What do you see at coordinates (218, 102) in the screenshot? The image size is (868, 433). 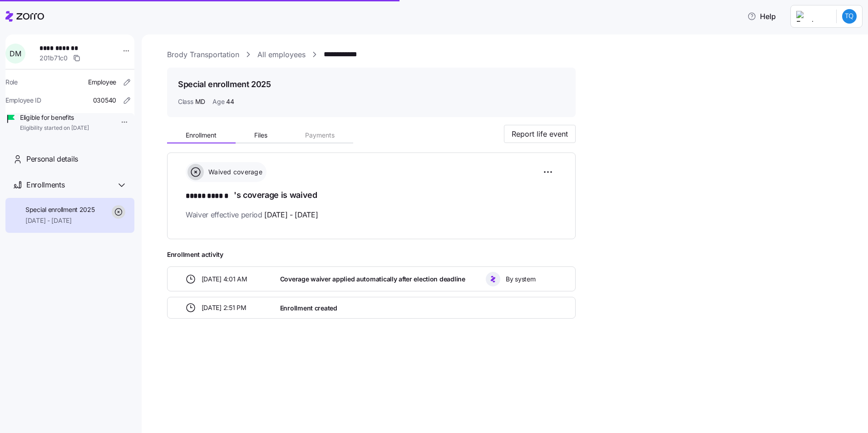 I see `span: Age` at bounding box center [218, 102].